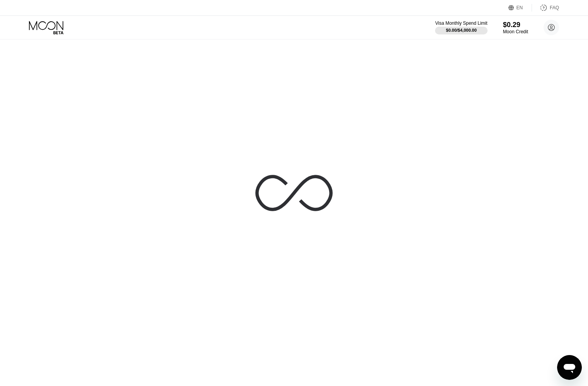 The width and height of the screenshot is (588, 386). I want to click on div: $0.29, so click(515, 25).